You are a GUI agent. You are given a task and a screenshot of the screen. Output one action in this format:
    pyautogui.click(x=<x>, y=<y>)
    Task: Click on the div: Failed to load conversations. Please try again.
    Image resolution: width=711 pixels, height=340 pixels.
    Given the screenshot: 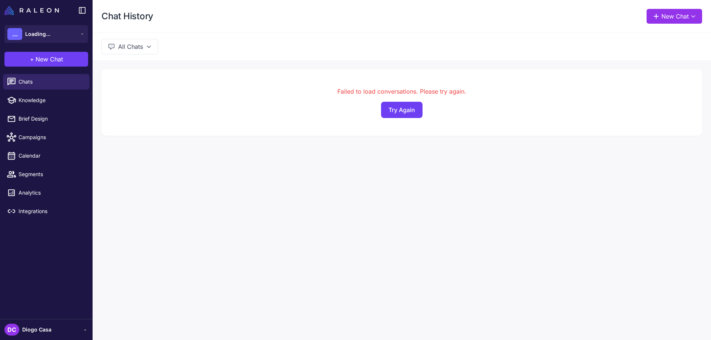 What is the action you would take?
    pyautogui.click(x=402, y=91)
    